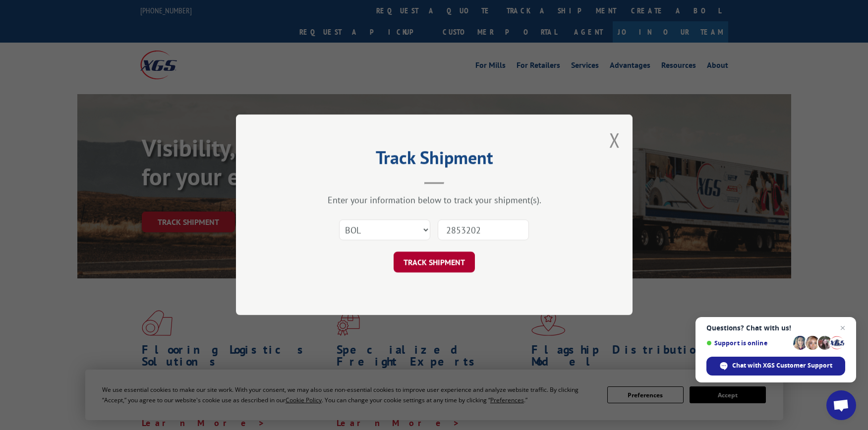 The image size is (868, 430). Describe the element at coordinates (843, 328) in the screenshot. I see `span: Close chat` at that location.